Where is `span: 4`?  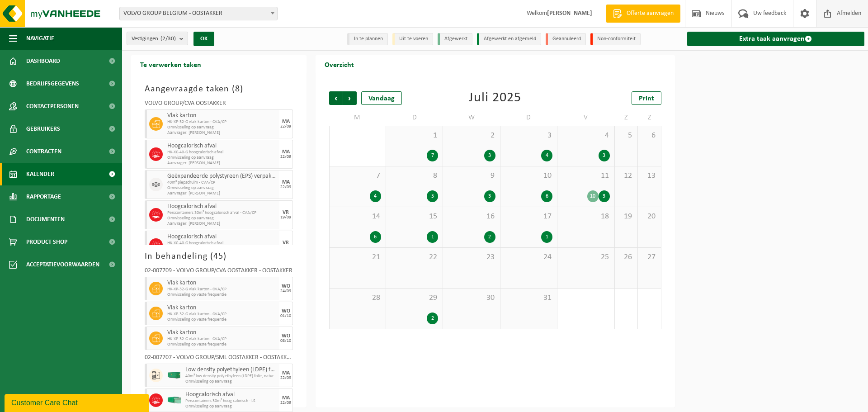 span: 4 is located at coordinates (585, 136).